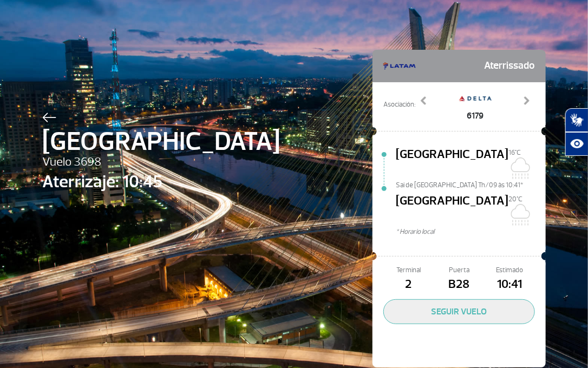 The image size is (588, 368). Describe the element at coordinates (576, 144) in the screenshot. I see `button: Abrir recursos assistivos.` at that location.